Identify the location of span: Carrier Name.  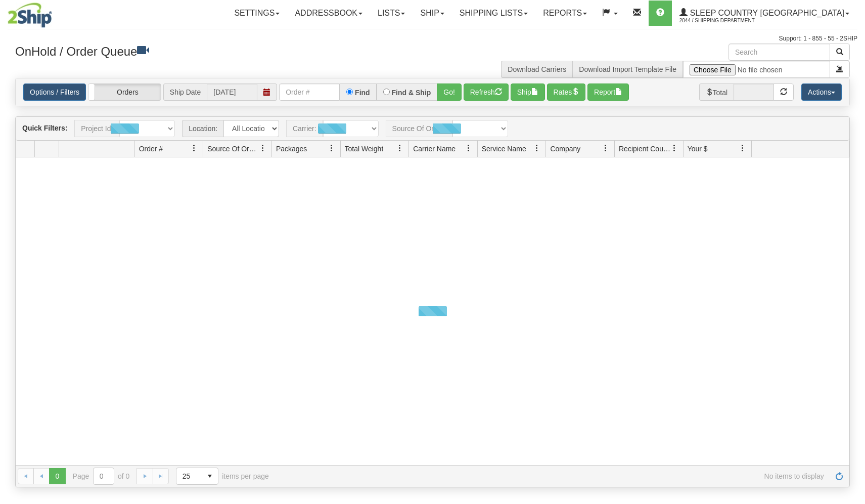
(434, 149).